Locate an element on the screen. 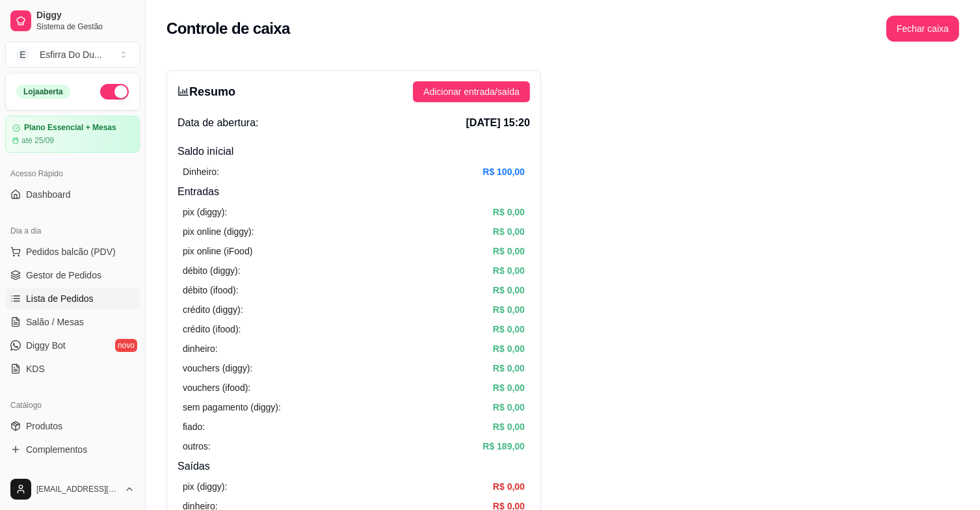  span: Salão / Mesas is located at coordinates (55, 322).